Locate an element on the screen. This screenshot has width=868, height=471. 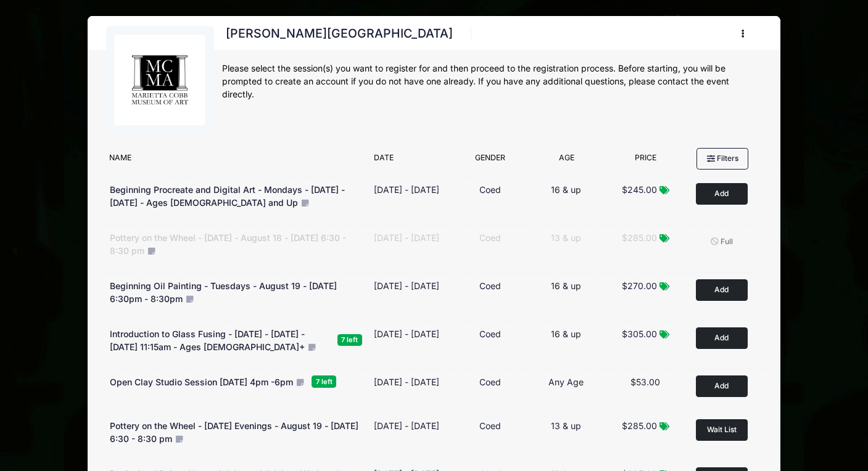
span: $270.00 is located at coordinates (639, 285).